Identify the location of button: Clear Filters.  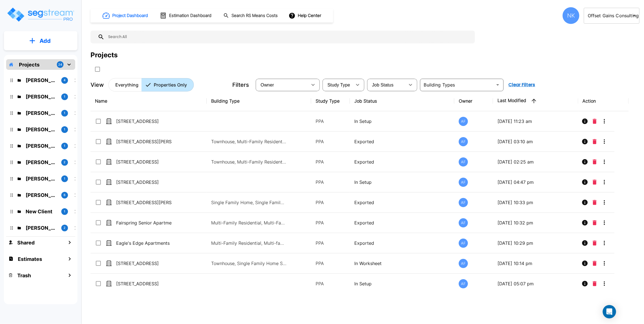
(522, 85).